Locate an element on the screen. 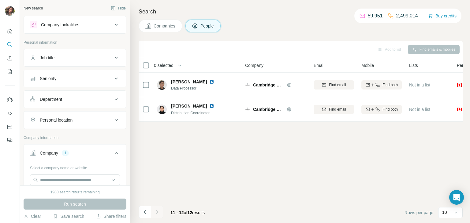 This screenshot has height=223, width=470. button: Clear is located at coordinates (32, 217).